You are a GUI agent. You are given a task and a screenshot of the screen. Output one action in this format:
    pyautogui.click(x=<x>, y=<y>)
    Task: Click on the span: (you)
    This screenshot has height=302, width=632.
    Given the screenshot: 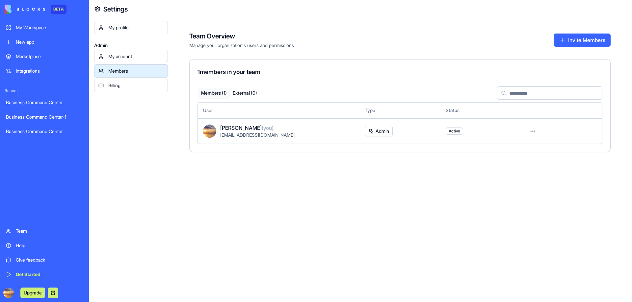 What is the action you would take?
    pyautogui.click(x=267, y=128)
    